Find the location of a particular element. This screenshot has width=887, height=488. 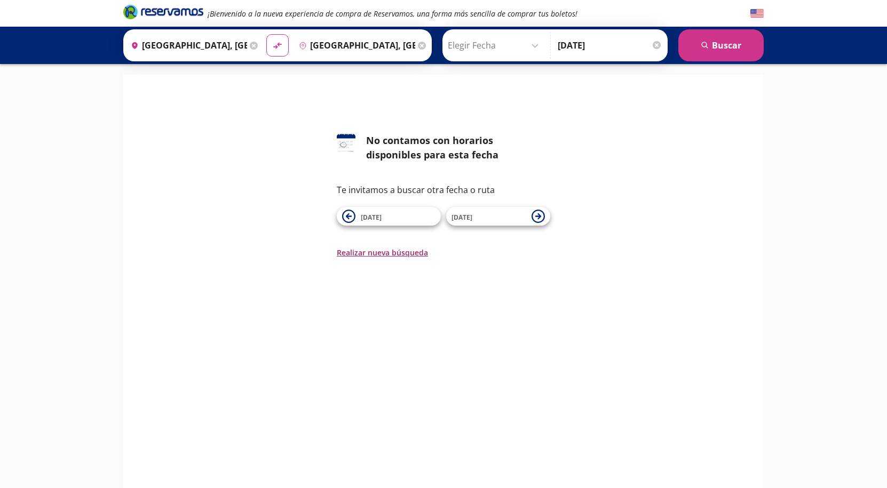

button: Buscar is located at coordinates (721, 45).